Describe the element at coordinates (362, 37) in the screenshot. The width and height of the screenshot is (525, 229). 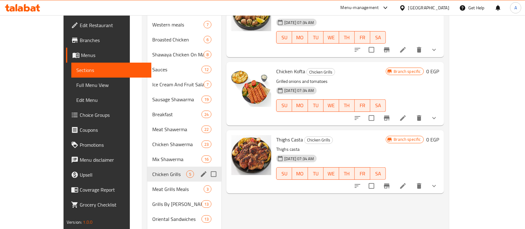
I see `button: FR` at that location.